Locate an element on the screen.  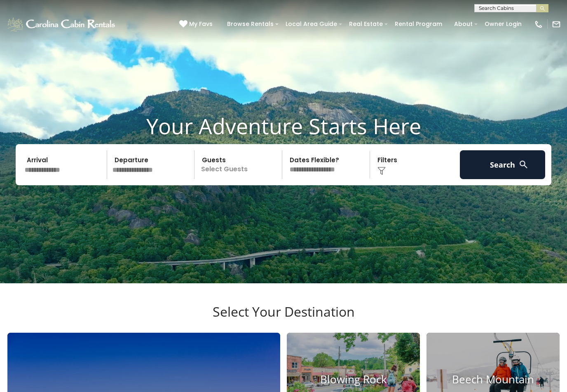
img: search-regular-white.png is located at coordinates (523, 165).